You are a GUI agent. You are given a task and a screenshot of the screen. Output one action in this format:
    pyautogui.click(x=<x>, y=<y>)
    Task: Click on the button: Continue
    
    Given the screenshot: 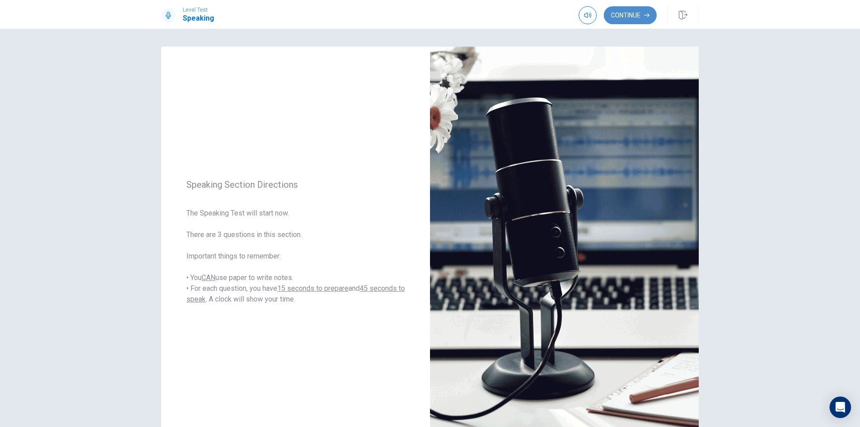 What is the action you would take?
    pyautogui.click(x=630, y=15)
    